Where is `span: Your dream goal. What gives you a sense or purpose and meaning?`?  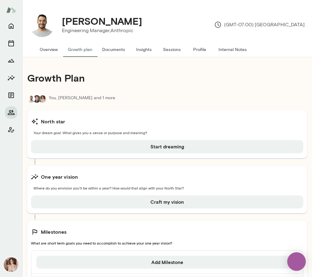
span: Your dream goal. What gives you a sense or purpose and meaning? is located at coordinates (167, 133).